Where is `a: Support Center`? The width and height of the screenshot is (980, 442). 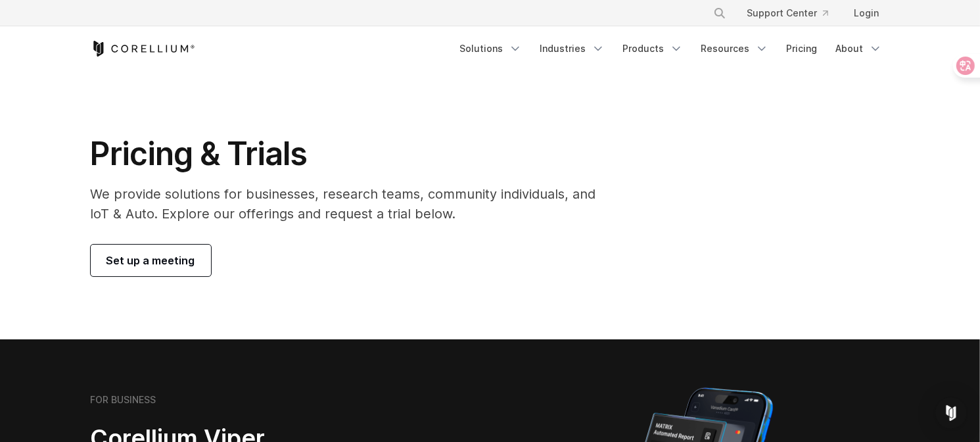
a: Support Center is located at coordinates (787, 13).